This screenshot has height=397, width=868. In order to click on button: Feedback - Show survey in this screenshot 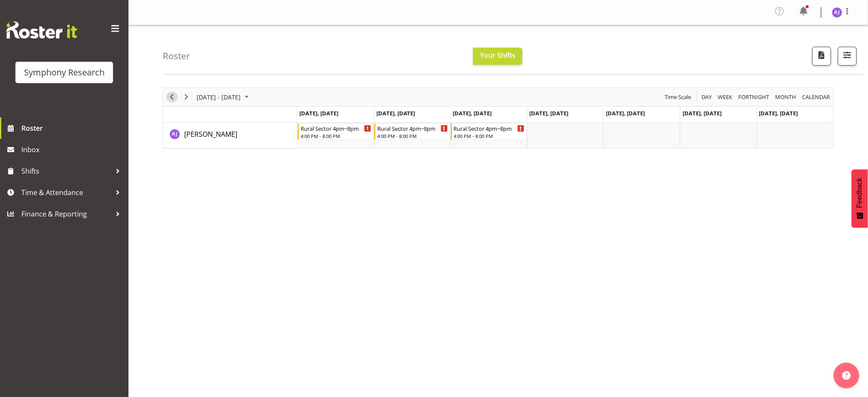, I will do `click(860, 198)`.